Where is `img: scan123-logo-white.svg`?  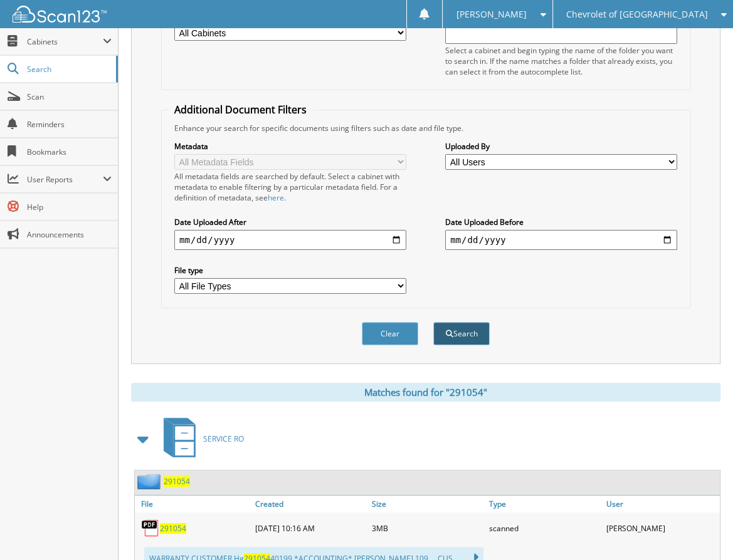 img: scan123-logo-white.svg is located at coordinates (60, 14).